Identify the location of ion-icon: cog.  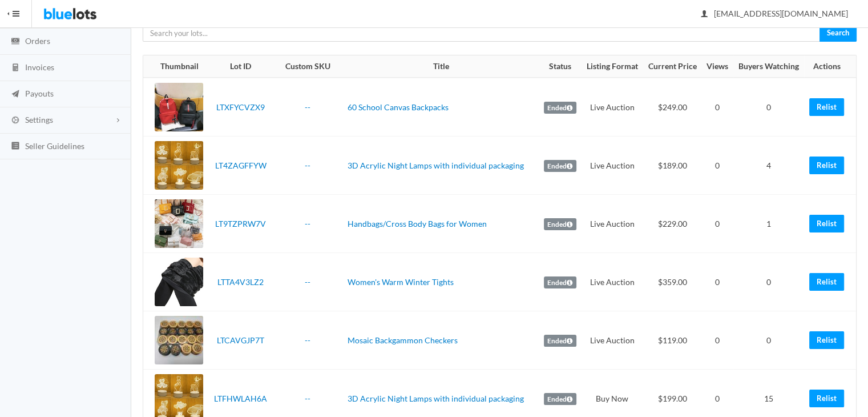
(15, 121).